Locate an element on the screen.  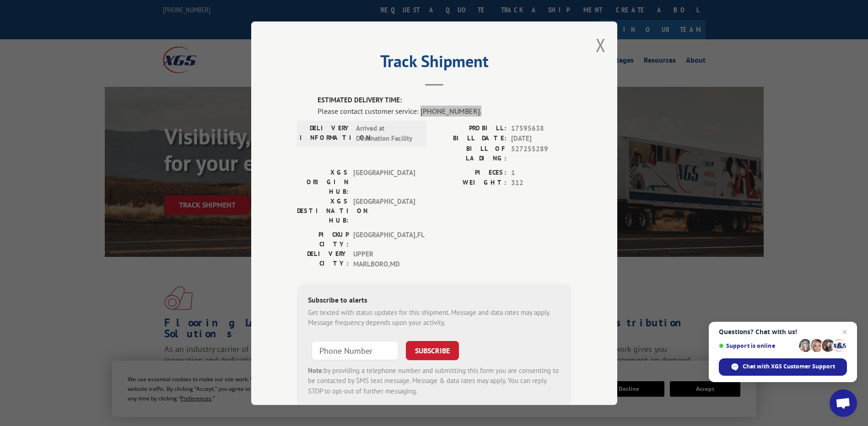
label: XGS ORIGIN HUB: is located at coordinates (323, 182).